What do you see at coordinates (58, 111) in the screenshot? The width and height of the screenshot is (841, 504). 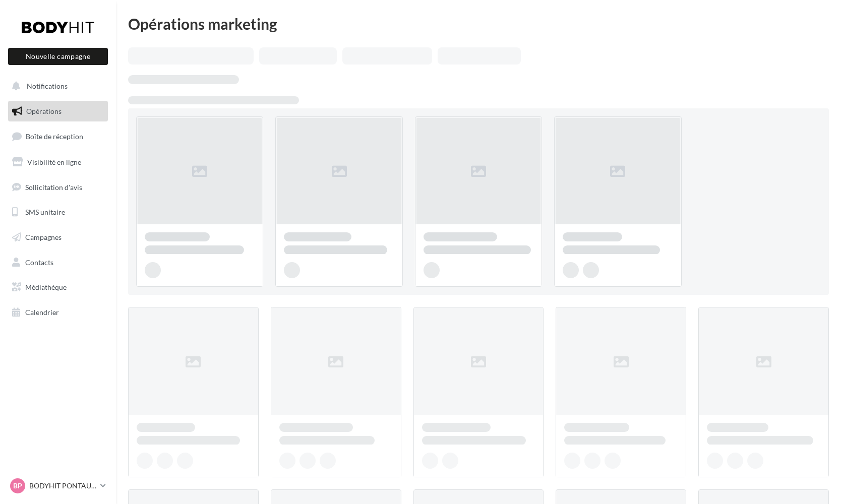 I see `a: Opérations` at bounding box center [58, 111].